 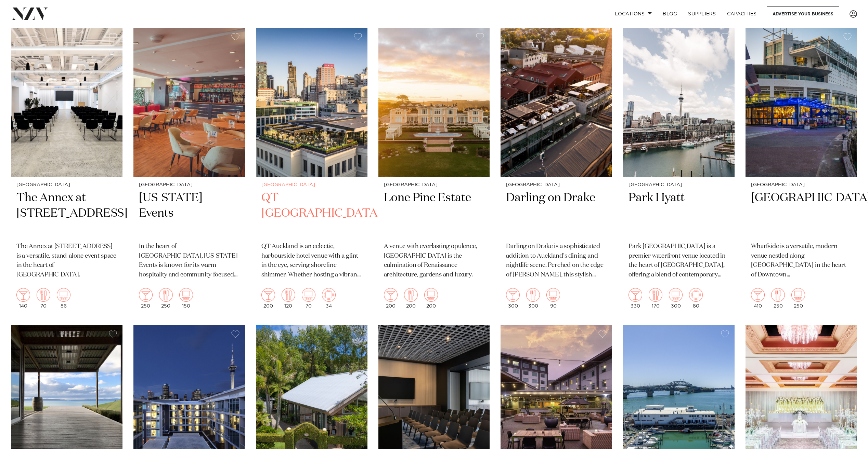 What do you see at coordinates (63, 299) in the screenshot?
I see `div: 86` at bounding box center [63, 299].